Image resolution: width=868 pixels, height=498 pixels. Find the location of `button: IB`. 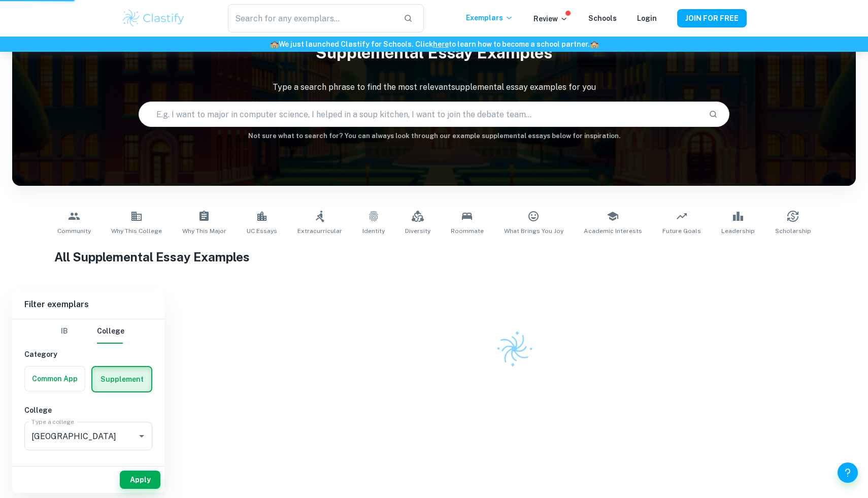

button: IB is located at coordinates (65, 331).